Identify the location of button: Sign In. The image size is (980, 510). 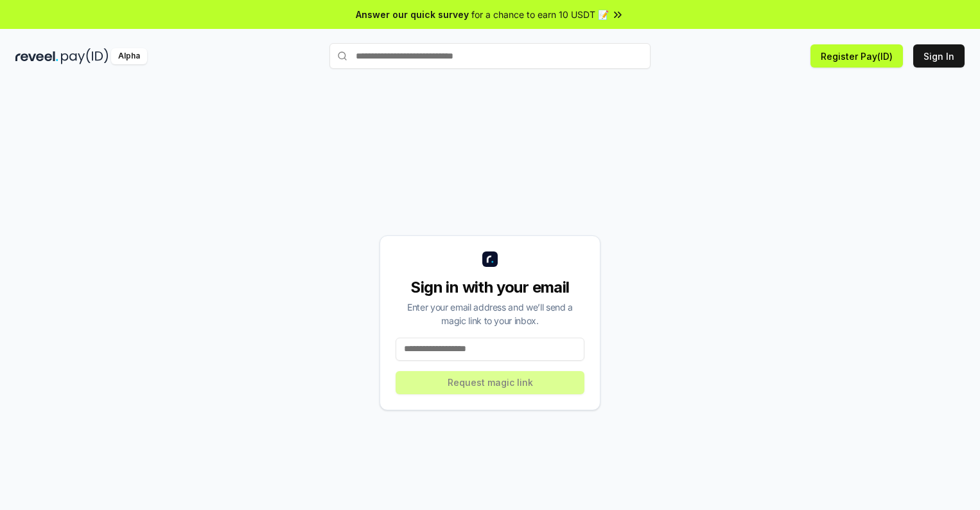
(939, 56).